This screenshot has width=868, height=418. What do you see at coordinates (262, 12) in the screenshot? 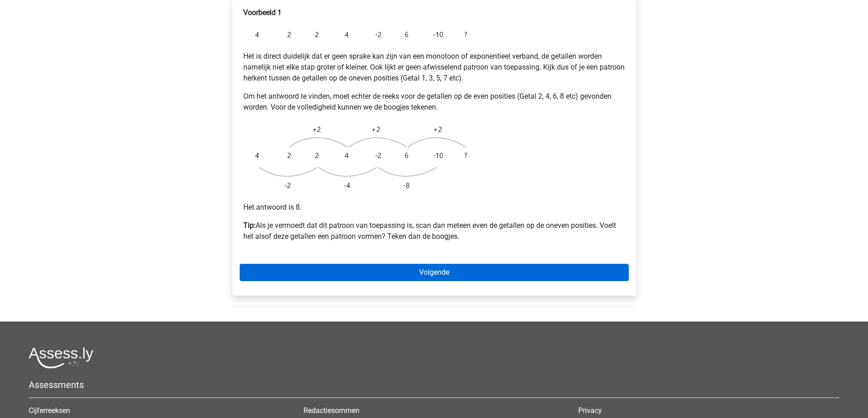
I see `b: Voorbeeld 1` at bounding box center [262, 12].